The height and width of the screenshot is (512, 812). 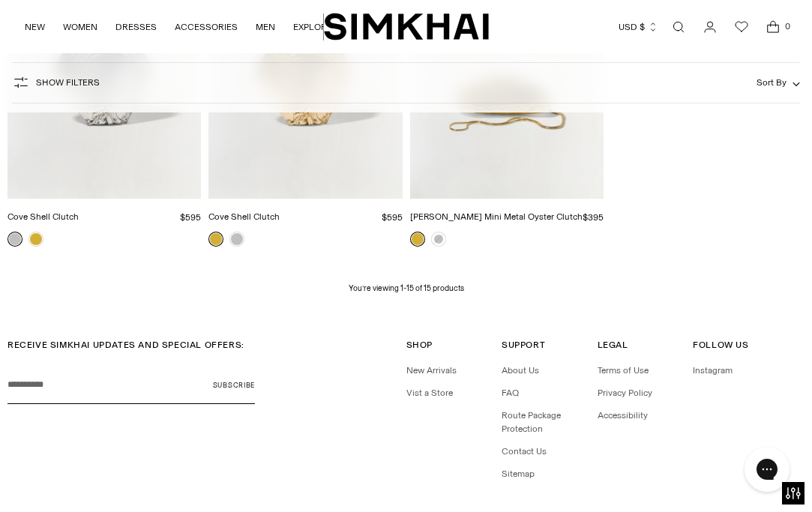 I want to click on a: NEW, so click(x=35, y=27).